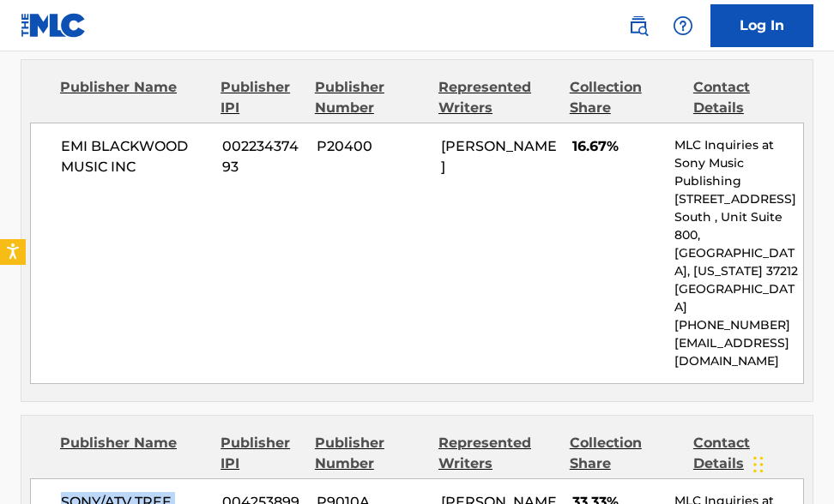 The width and height of the screenshot is (834, 504). Describe the element at coordinates (758, 465) in the screenshot. I see `div: Drag` at that location.